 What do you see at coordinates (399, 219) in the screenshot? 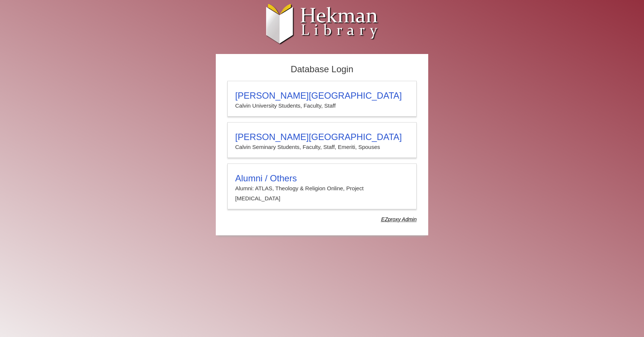
I see `dfn: Use Alumni login` at bounding box center [399, 219].